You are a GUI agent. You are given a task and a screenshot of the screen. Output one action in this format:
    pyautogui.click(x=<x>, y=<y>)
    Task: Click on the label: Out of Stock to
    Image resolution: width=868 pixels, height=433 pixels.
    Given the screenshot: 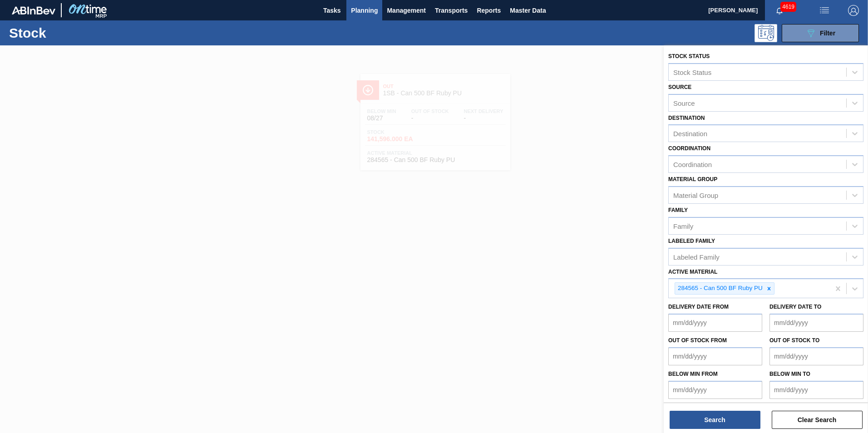 What is the action you would take?
    pyautogui.click(x=795, y=341)
    